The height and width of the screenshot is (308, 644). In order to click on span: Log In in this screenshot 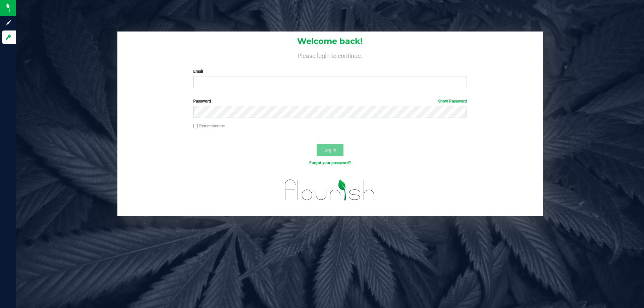, I will do `click(330, 150)`.